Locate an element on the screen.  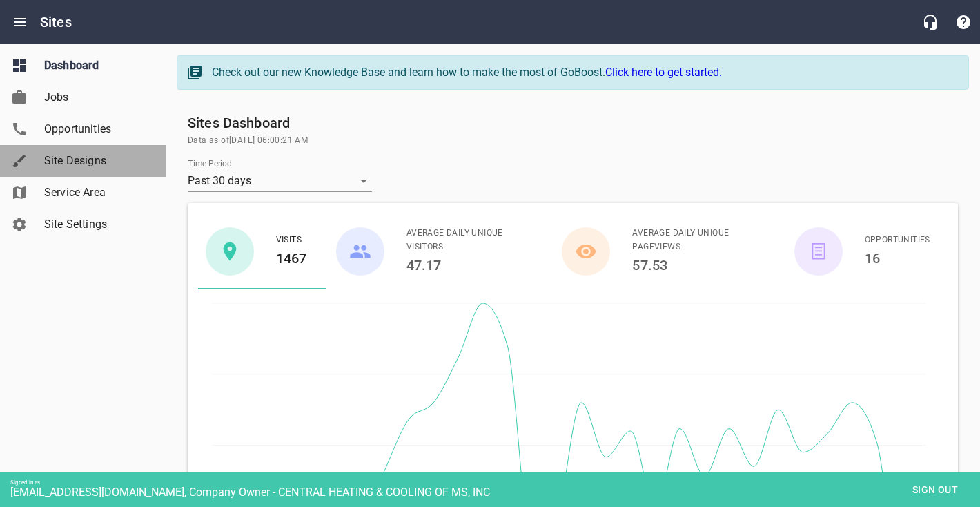
h6: Sites is located at coordinates (56, 22).